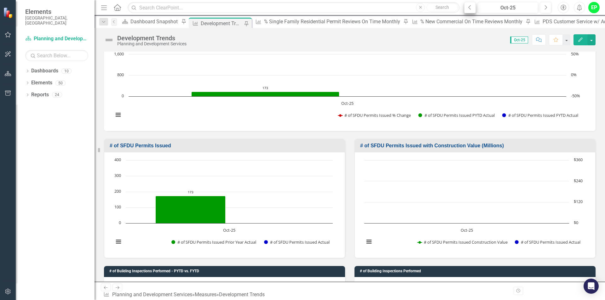  Describe the element at coordinates (117, 207) in the screenshot. I see `text: 100` at that location.